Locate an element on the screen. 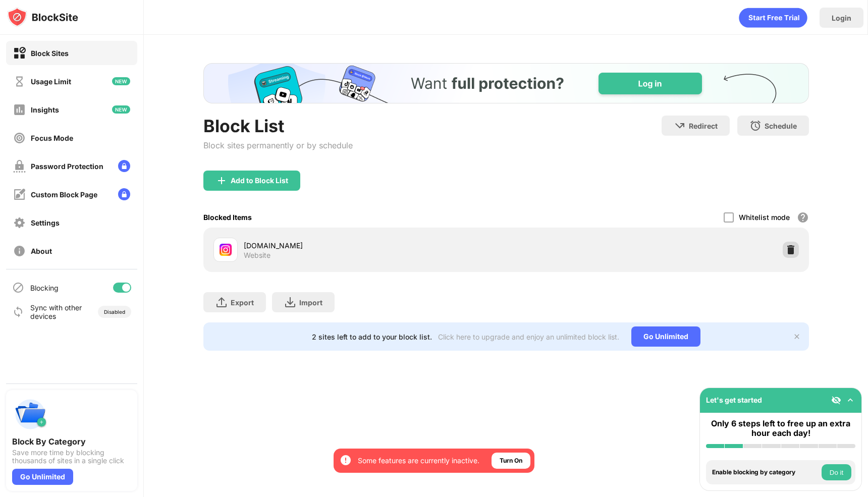 This screenshot has height=497, width=868. div: Block By Category is located at coordinates (71, 442).